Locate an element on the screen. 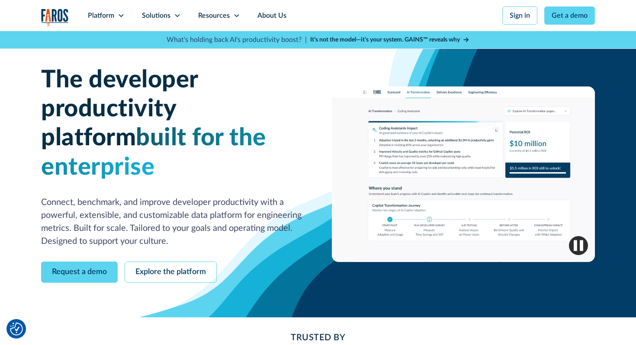  div: Solutions is located at coordinates (156, 16).